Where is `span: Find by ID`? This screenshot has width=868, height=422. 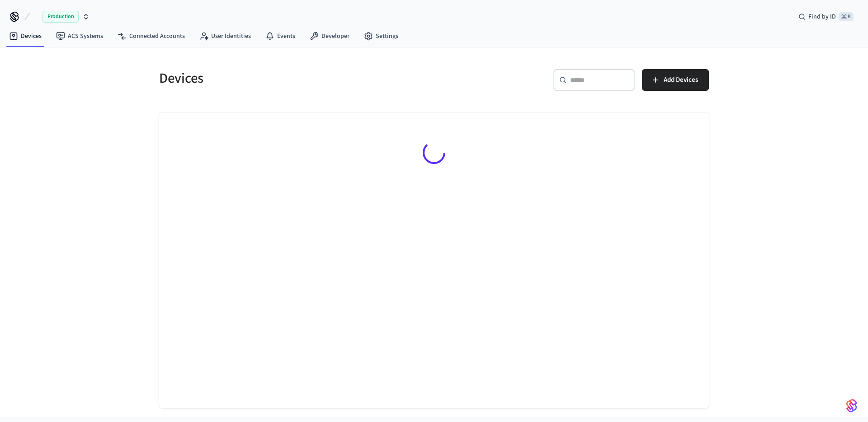 span: Find by ID is located at coordinates (822, 17).